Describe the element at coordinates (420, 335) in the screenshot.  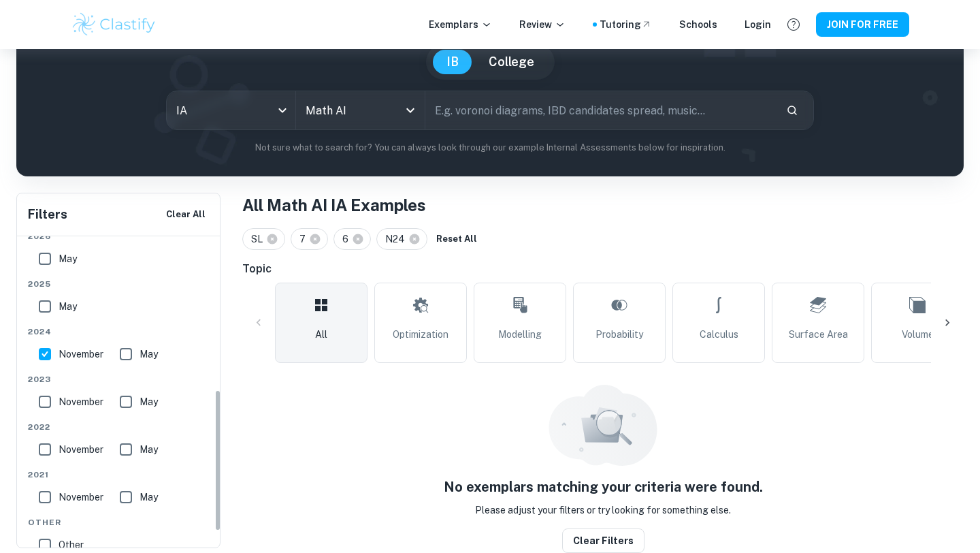
I see `span: Optimization` at that location.